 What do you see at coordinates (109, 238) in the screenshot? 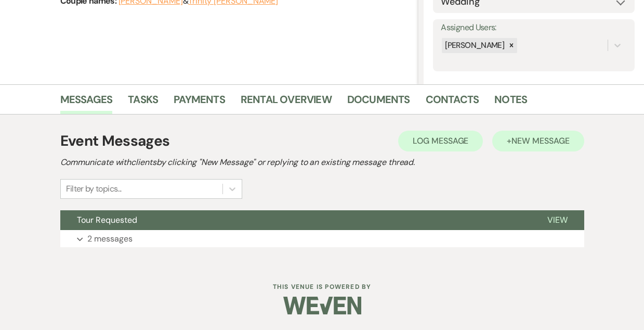
I see `p: 2 messages` at bounding box center [109, 238].